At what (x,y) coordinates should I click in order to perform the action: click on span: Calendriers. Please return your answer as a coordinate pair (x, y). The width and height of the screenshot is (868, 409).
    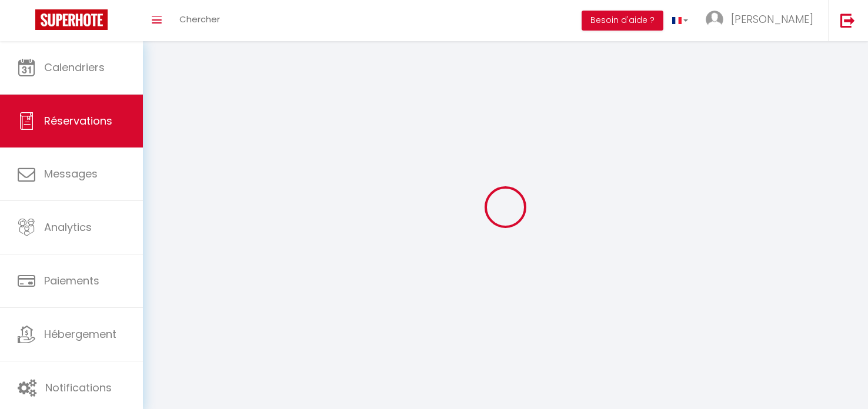
    Looking at the image, I should click on (74, 67).